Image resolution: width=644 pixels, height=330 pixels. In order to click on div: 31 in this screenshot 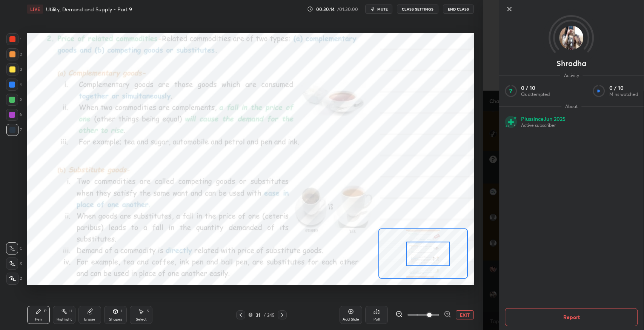, I will do `click(258, 315)`.